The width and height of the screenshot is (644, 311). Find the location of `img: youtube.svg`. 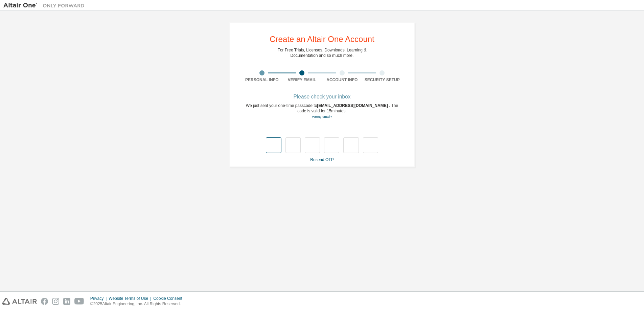

img: youtube.svg is located at coordinates (79, 301).